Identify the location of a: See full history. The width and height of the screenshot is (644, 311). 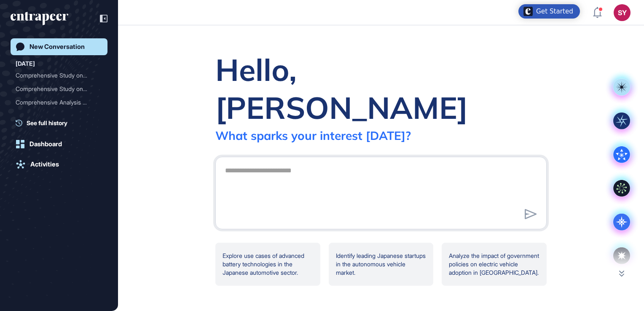
(62, 122).